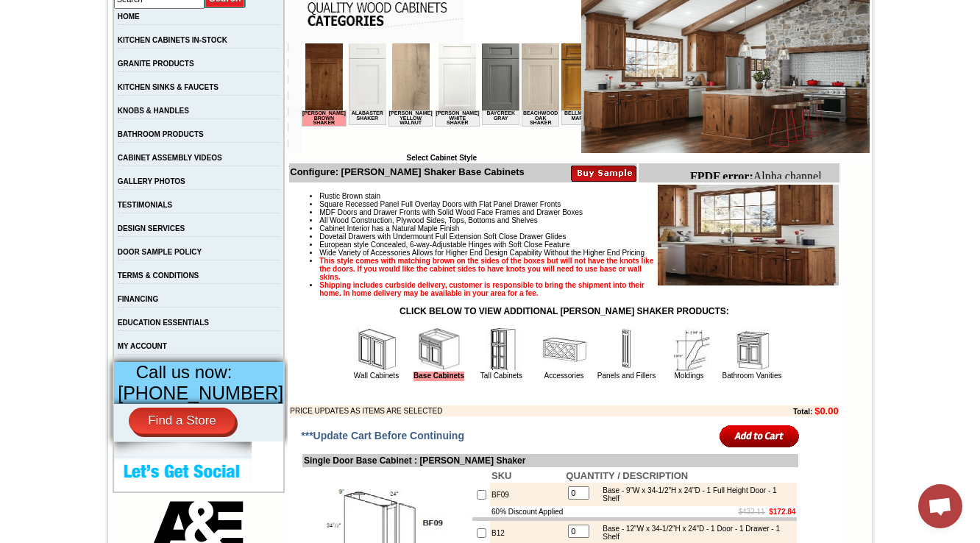 This screenshot has height=543, width=980. What do you see at coordinates (482, 289) in the screenshot?
I see `strong: Shipping includes curbside delivery, customer is responsible to bring the shipment into their hom...` at bounding box center [482, 289].